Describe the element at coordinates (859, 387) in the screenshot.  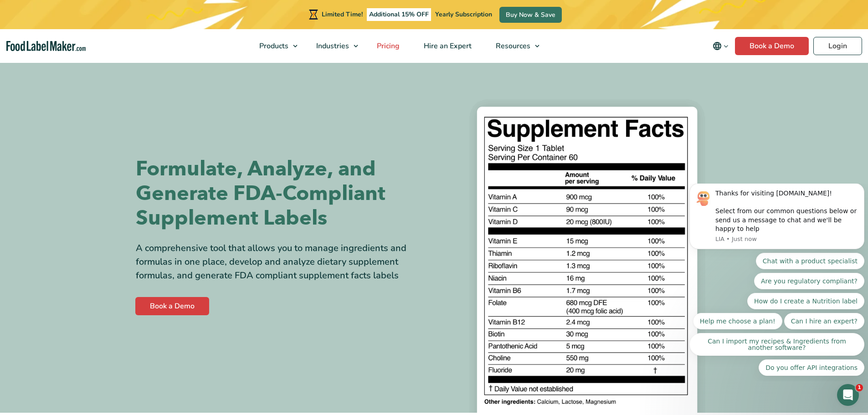
I see `span: 1` at that location.